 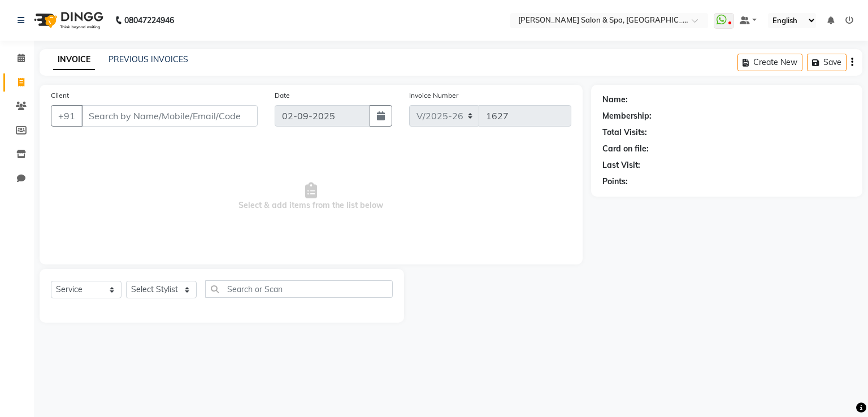 I want to click on div: Membership:, so click(x=627, y=116).